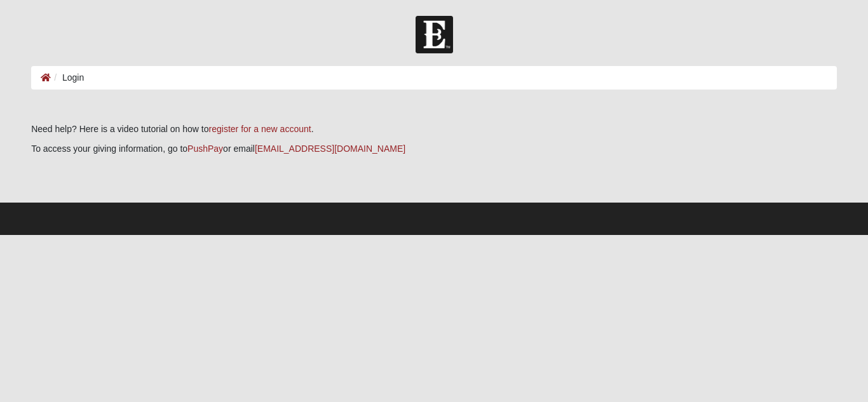  Describe the element at coordinates (67, 77) in the screenshot. I see `li: Login` at that location.